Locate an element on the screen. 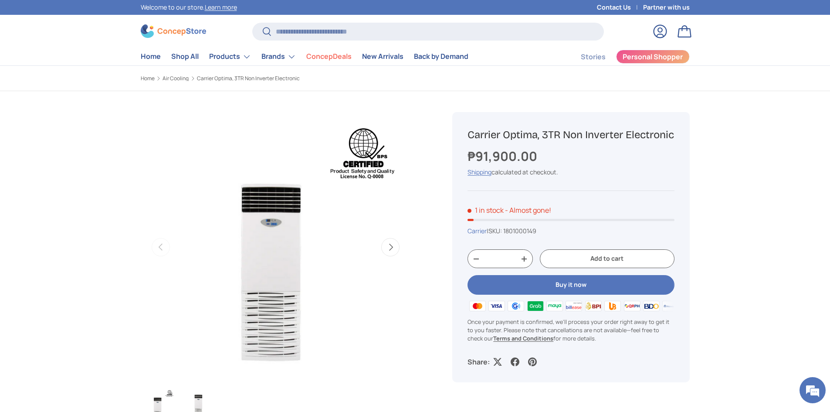  img: gcash is located at coordinates (516, 305).